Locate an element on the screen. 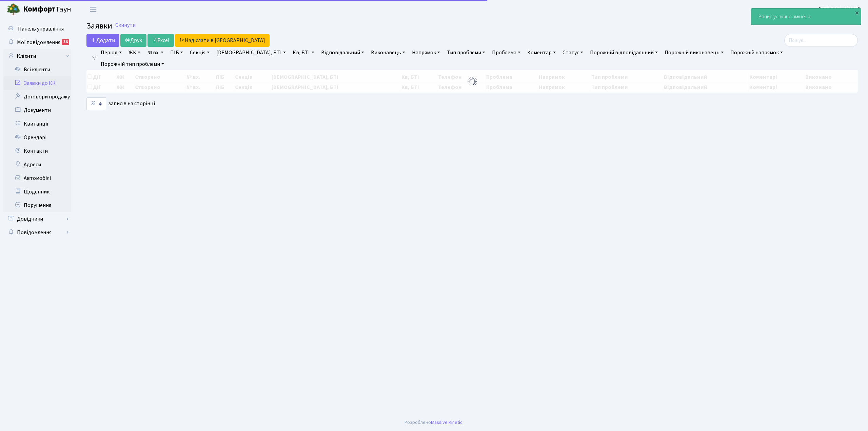 Image resolution: width=868 pixels, height=431 pixels. a: Адреси is located at coordinates (37, 165).